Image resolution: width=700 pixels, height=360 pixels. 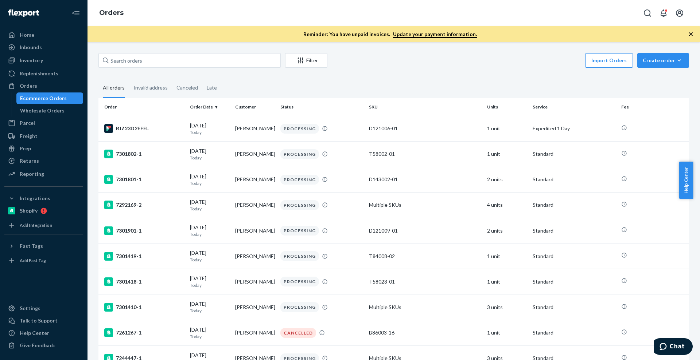 What do you see at coordinates (144, 231) in the screenshot?
I see `div: 7301901-1` at bounding box center [144, 231].